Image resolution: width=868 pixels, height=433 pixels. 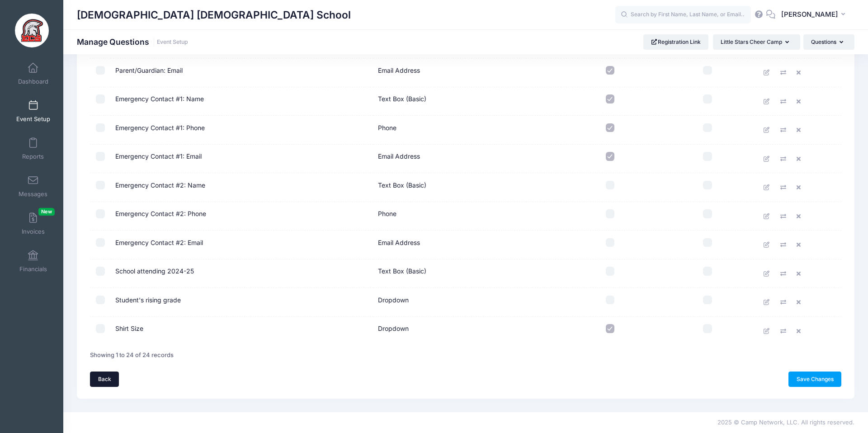 What do you see at coordinates (675, 42) in the screenshot?
I see `a: Registration Link` at bounding box center [675, 42].